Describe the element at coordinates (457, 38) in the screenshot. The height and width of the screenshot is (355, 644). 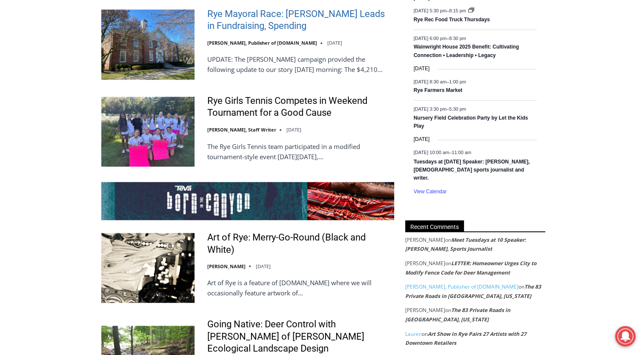
I see `span: 8:30 pm` at that location.